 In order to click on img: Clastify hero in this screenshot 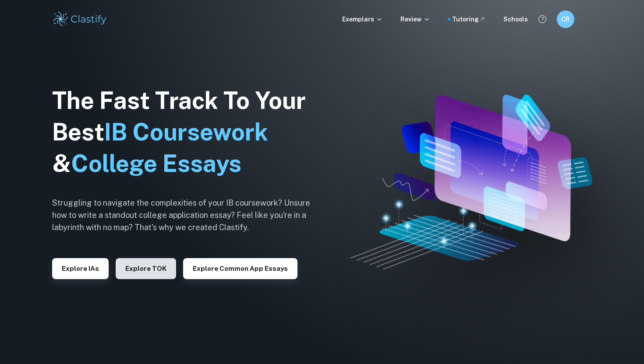, I will do `click(471, 182)`.